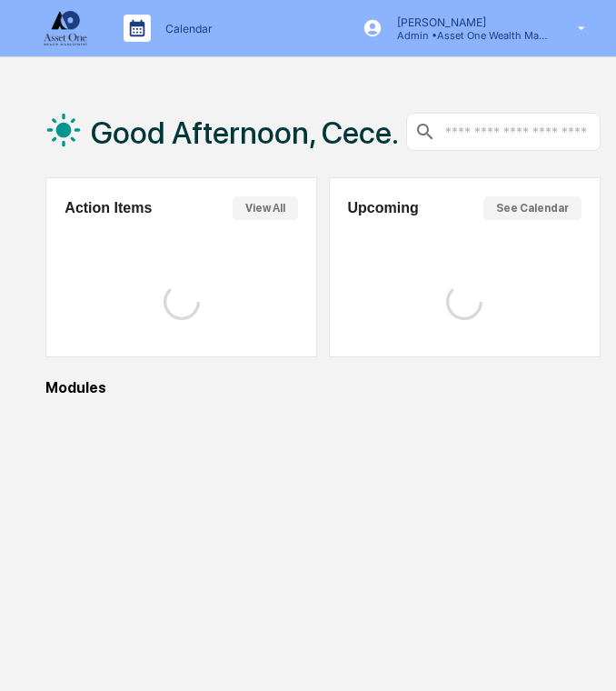 The image size is (616, 691). Describe the element at coordinates (265, 209) in the screenshot. I see `a: View All` at that location.